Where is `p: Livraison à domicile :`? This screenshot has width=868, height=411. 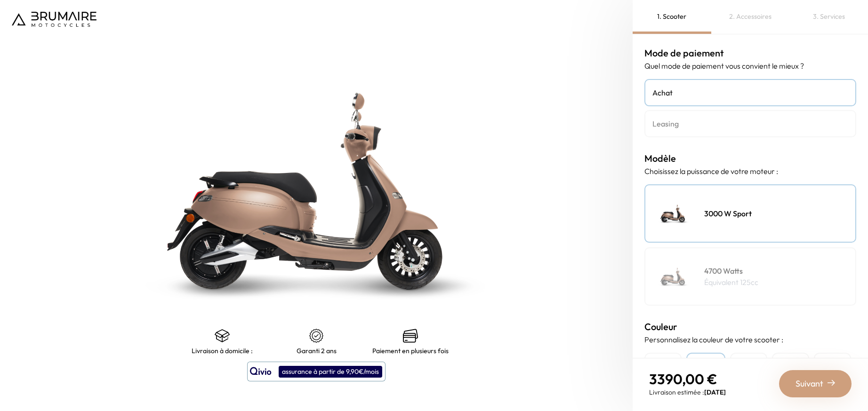 p: Livraison à domicile : is located at coordinates (222, 351).